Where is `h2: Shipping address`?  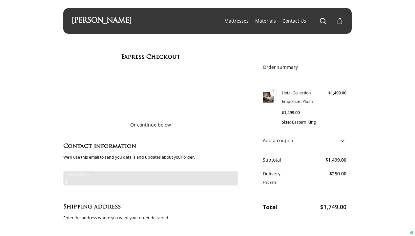
h2: Shipping address is located at coordinates (151, 207).